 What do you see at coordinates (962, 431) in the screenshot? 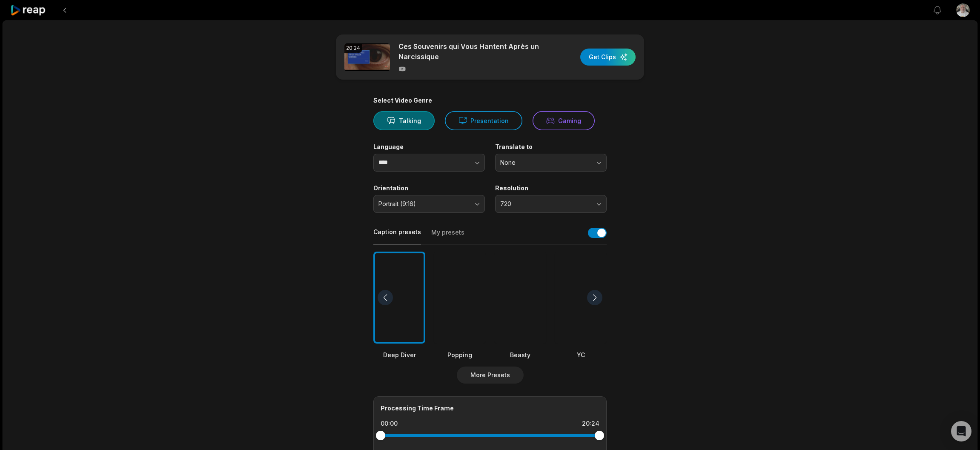
I see `div: Open Intercom Messenger` at bounding box center [962, 431].